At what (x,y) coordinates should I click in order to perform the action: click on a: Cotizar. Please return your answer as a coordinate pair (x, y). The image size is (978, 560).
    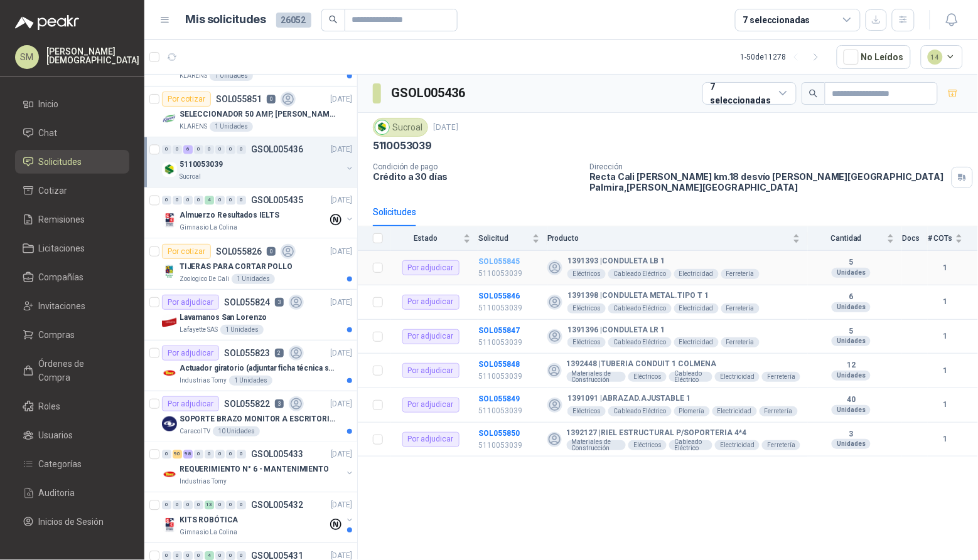
    Looking at the image, I should click on (72, 190).